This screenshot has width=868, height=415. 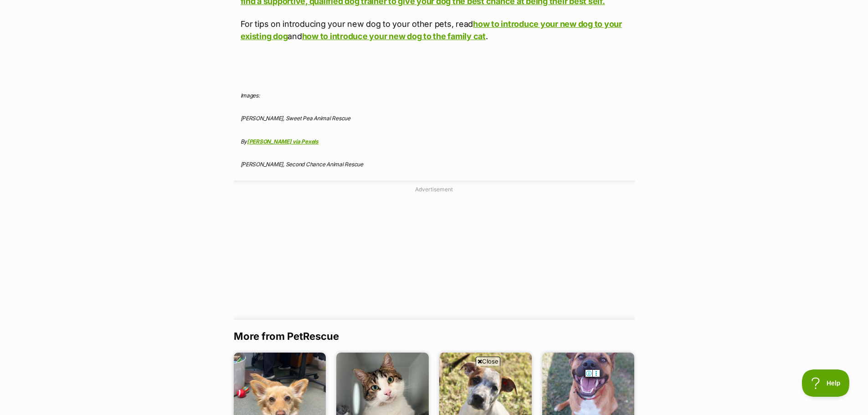 What do you see at coordinates (279, 141) in the screenshot?
I see `em: By` at bounding box center [279, 141].